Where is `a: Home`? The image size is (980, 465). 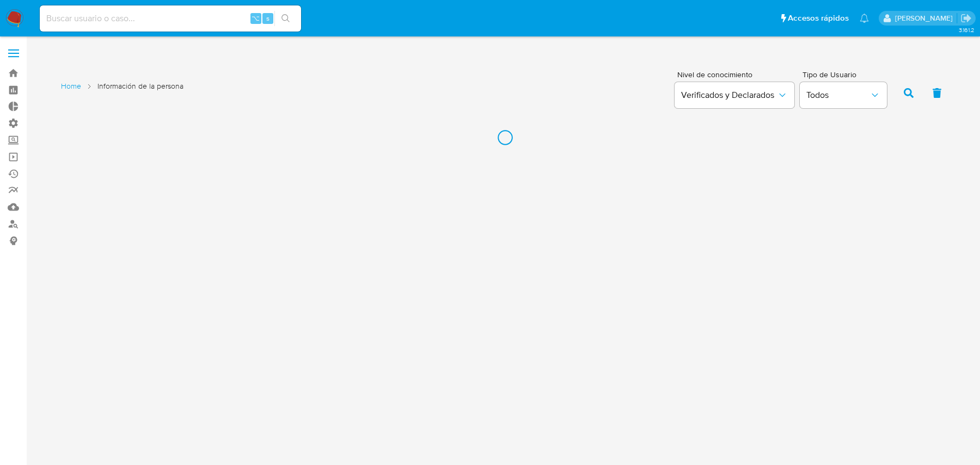
a: Home is located at coordinates (71, 86).